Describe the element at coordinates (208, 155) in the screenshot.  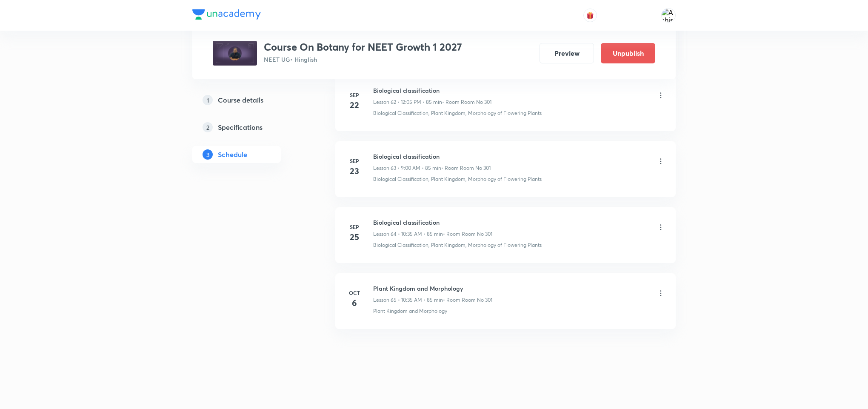
I see `p: 3` at that location.